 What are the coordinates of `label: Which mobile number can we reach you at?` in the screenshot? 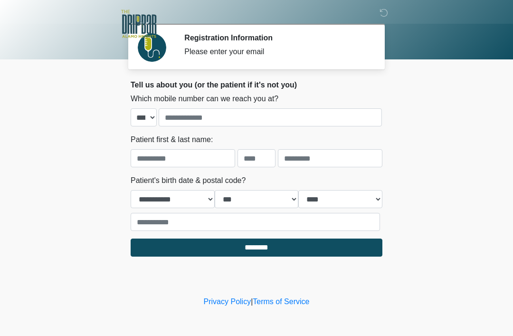 It's located at (204, 99).